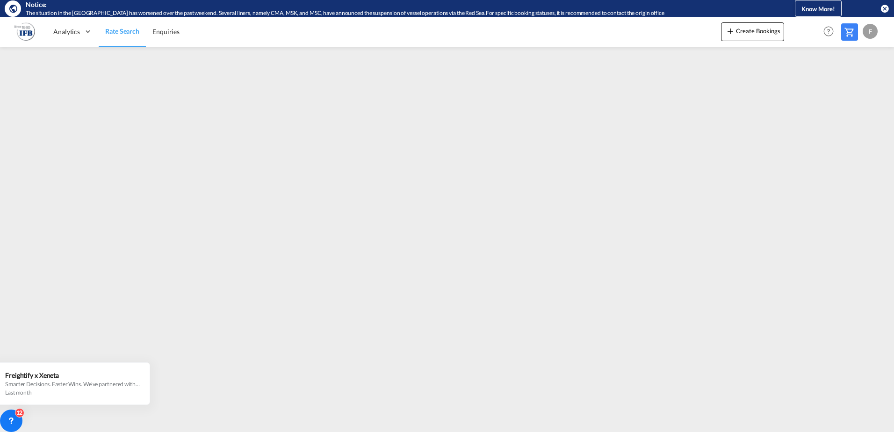 Image resolution: width=894 pixels, height=432 pixels. What do you see at coordinates (66, 32) in the screenshot?
I see `span: Analytics` at bounding box center [66, 32].